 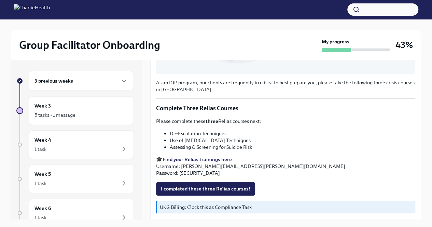 What do you see at coordinates (197, 160) in the screenshot?
I see `strong: Find your Relias trainings here` at bounding box center [197, 160].